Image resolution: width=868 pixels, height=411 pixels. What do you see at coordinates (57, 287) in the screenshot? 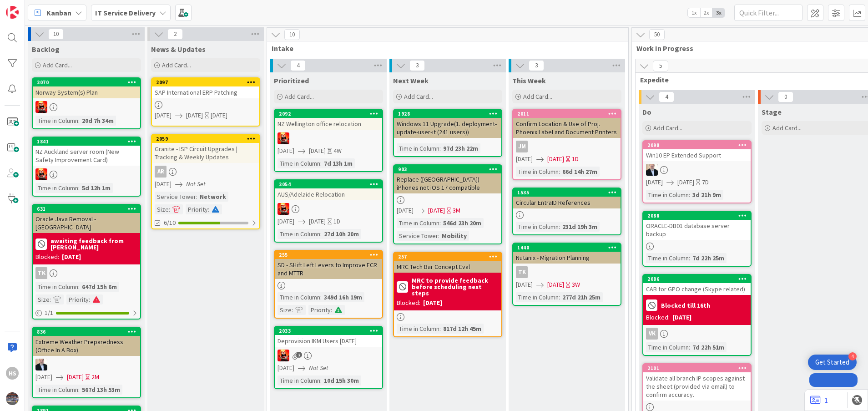
I see `div: Time in Column` at bounding box center [57, 287].